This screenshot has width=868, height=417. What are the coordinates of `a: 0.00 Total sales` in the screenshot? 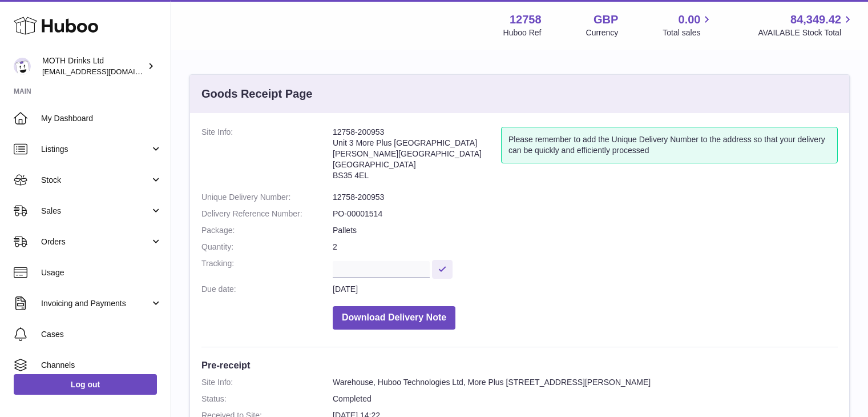 It's located at (688, 25).